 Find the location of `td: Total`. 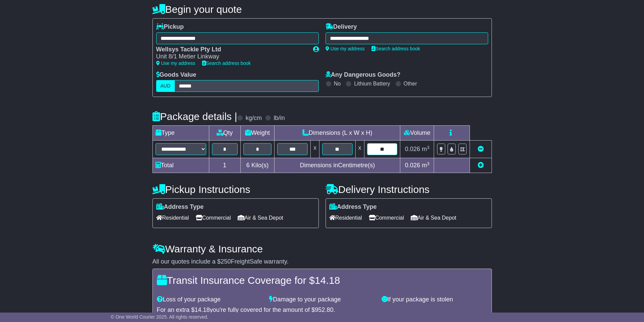

td: Total is located at coordinates (181, 166).